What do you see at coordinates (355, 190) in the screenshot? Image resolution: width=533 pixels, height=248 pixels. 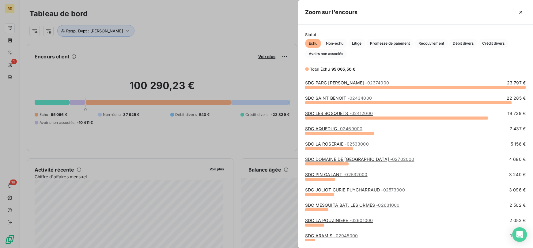 I see `a: SDC JOLIOT CURIE PUYCHARRAUD` at bounding box center [355, 190].